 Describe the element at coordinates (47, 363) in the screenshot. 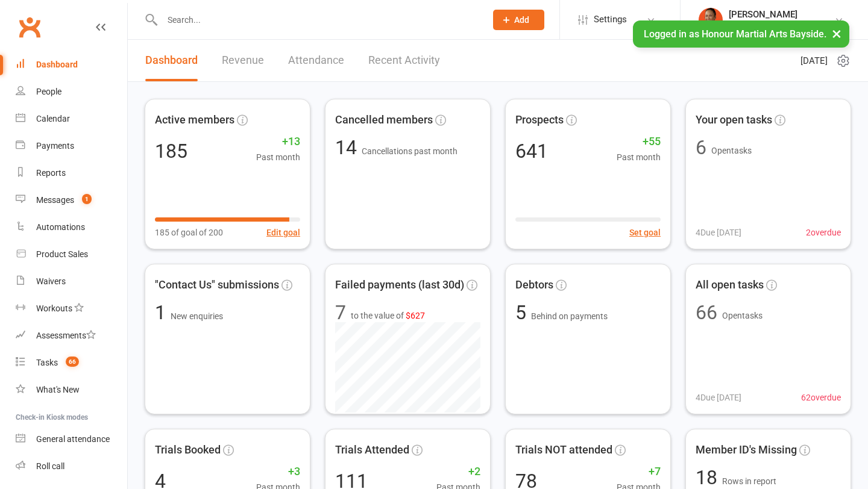

I see `div: Tasks` at that location.